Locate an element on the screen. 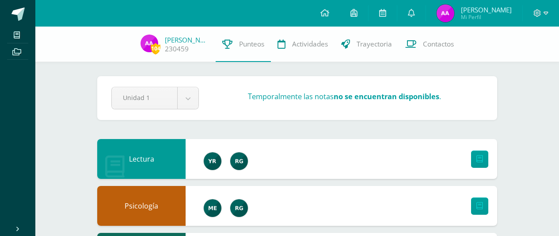 This screenshot has width=559, height=236. strong: no se encuentran disponibles is located at coordinates (387, 96).